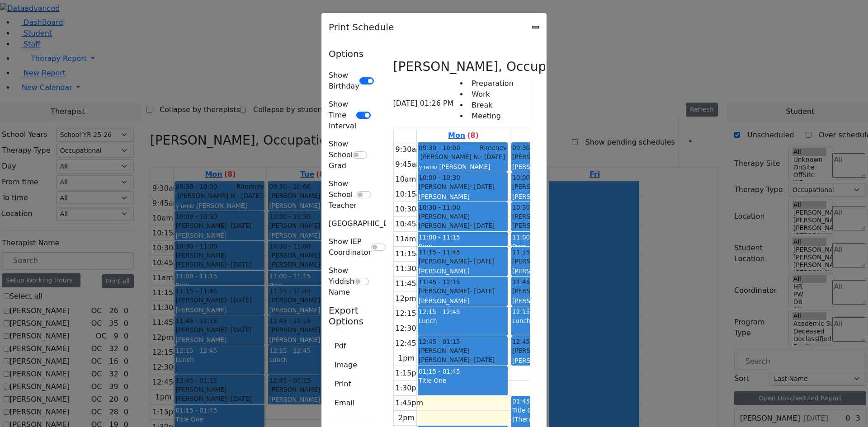 This screenshot has height=427, width=868. What do you see at coordinates (464, 135) in the screenshot?
I see `a: September 8, 2025` at bounding box center [464, 135].